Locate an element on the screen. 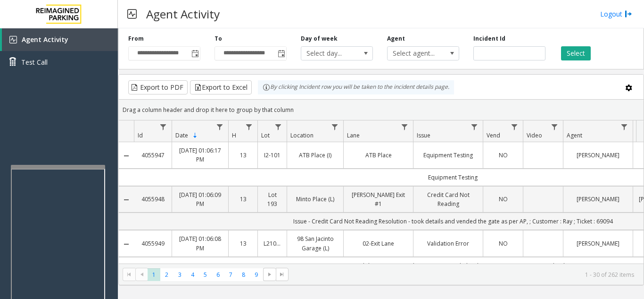 Image resolution: width=644 pixels, height=299 pixels. span: Page 7 is located at coordinates (230, 274).